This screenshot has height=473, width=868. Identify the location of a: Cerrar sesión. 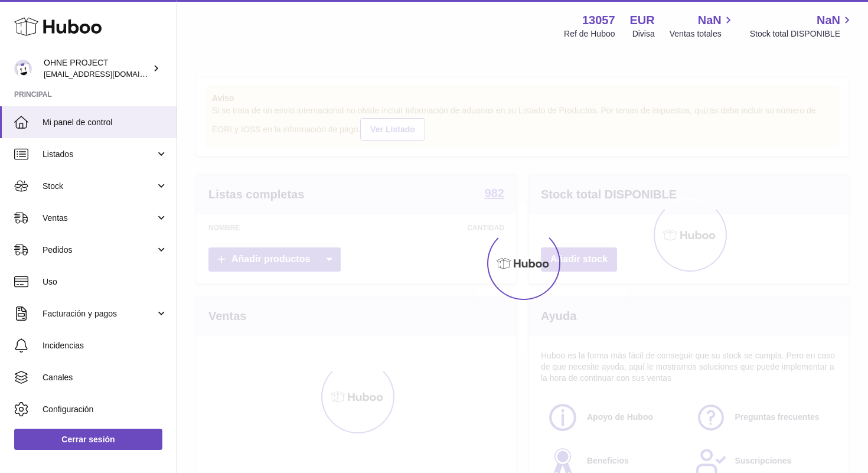
(88, 439).